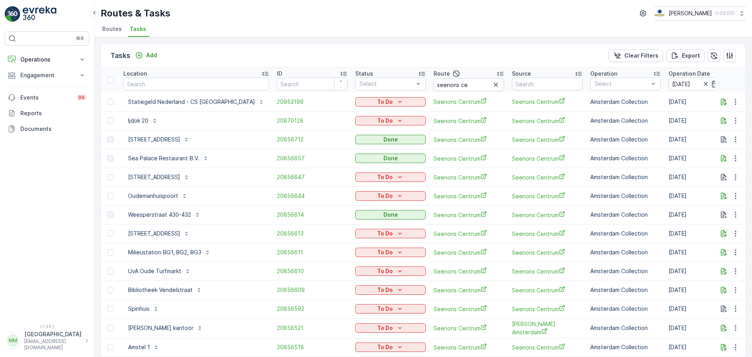 The height and width of the screenshot is (357, 752). What do you see at coordinates (81, 98) in the screenshot?
I see `p: 99` at bounding box center [81, 98].